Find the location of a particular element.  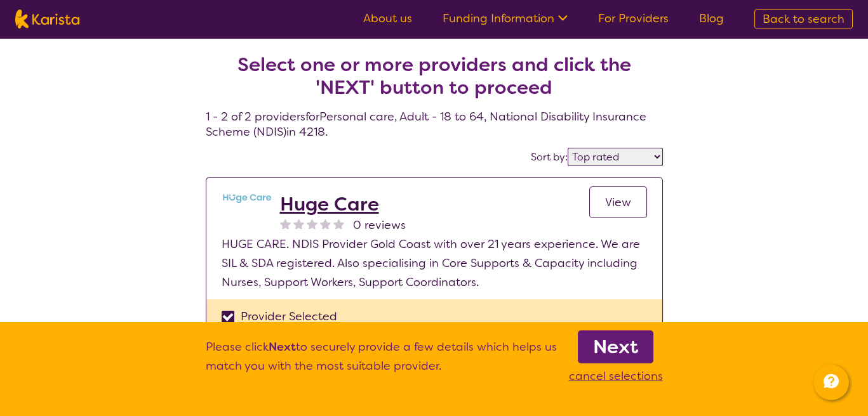

a: For Providers is located at coordinates (633, 18).